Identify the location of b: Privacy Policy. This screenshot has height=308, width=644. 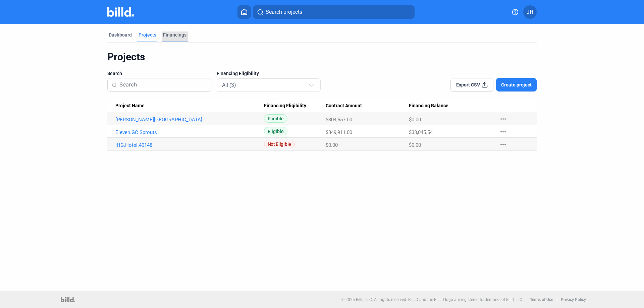
(573, 299).